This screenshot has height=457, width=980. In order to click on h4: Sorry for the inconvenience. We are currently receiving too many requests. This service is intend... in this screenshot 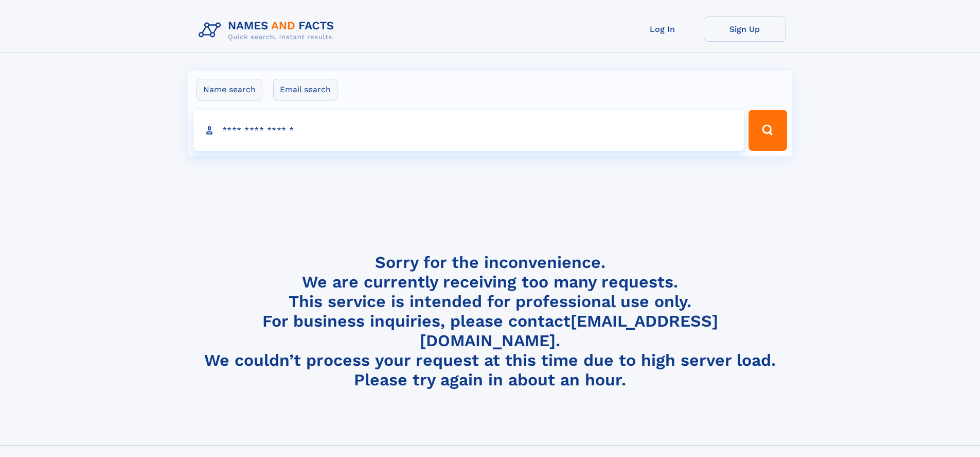, I will do `click(490, 321)`.